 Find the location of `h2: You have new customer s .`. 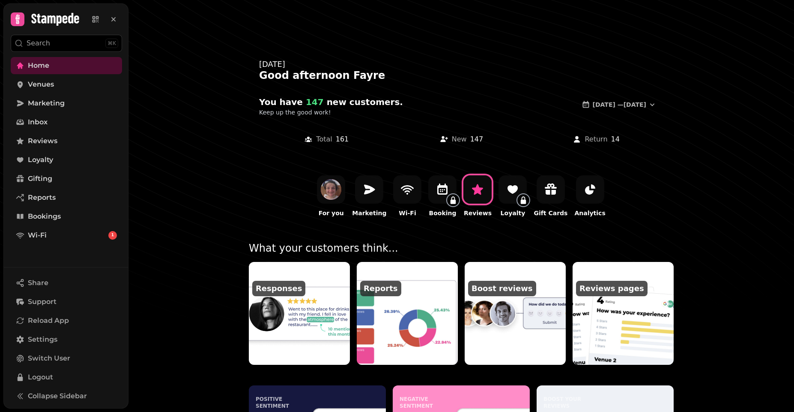

h2: You have new customer s . is located at coordinates (341, 102).